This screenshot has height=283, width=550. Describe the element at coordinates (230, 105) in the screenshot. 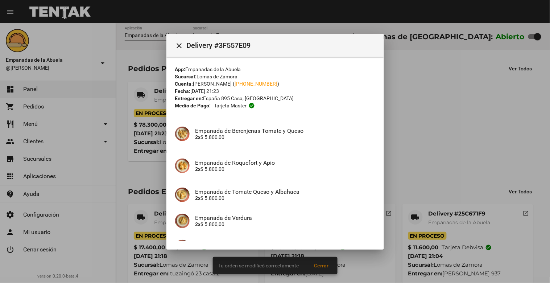

I see `span: Tarjeta master` at that location.